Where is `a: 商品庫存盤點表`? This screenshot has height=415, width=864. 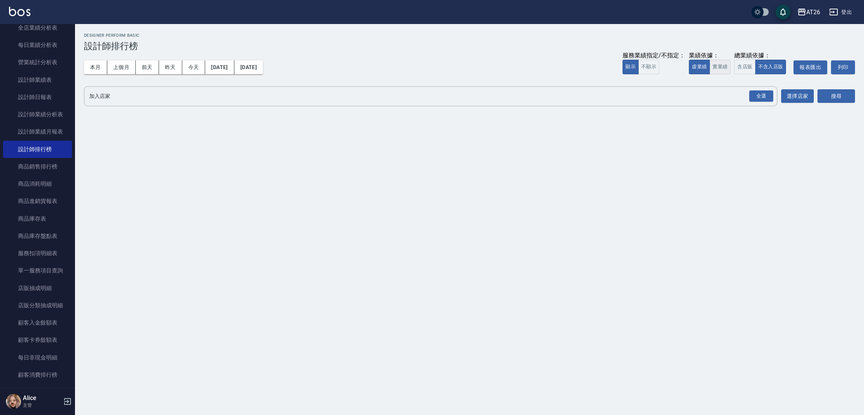 a: 商品庫存盤點表 is located at coordinates (38, 236).